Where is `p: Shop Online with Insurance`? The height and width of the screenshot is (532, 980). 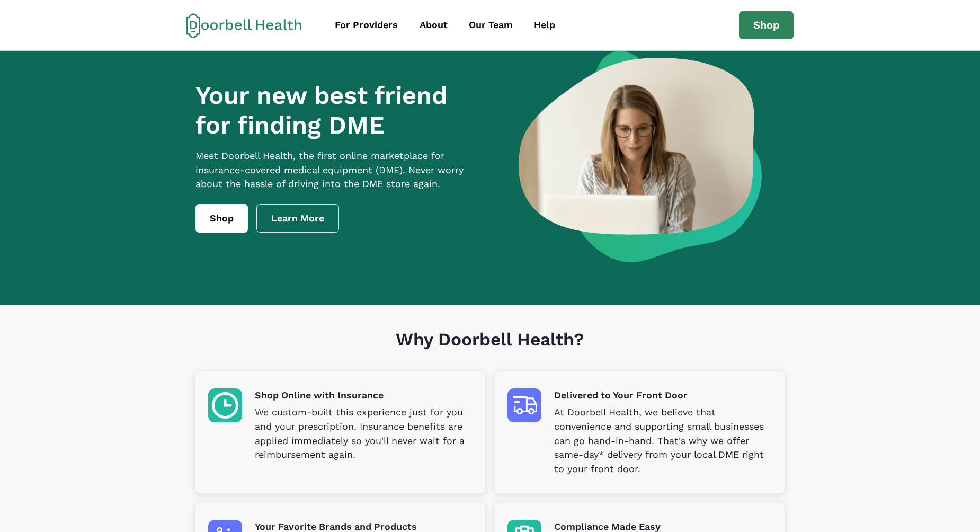
p: Shop Online with Insurance is located at coordinates (364, 395).